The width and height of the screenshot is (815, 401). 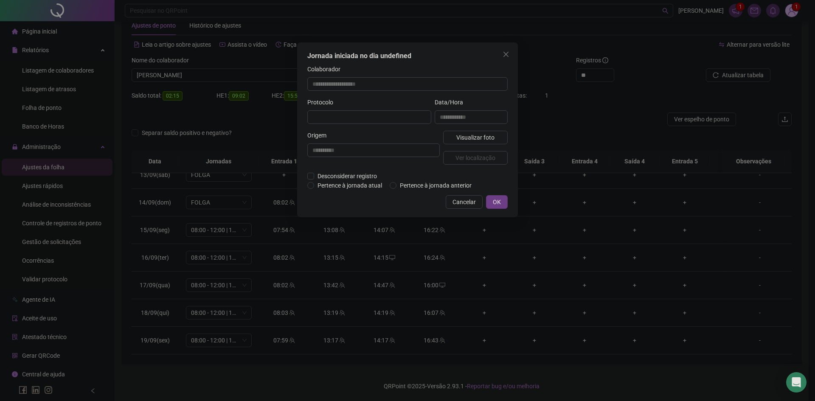 What do you see at coordinates (464, 202) in the screenshot?
I see `span: Cancelar` at bounding box center [464, 202].